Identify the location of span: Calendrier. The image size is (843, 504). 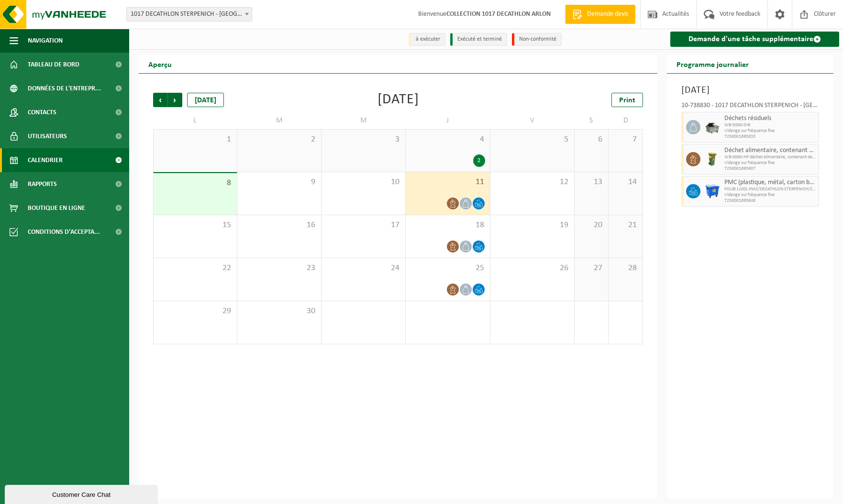
(45, 160).